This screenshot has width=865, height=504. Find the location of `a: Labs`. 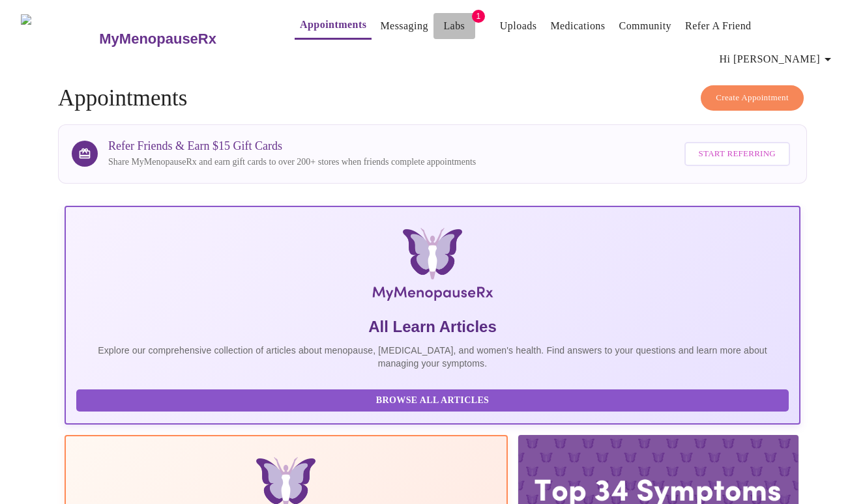

a: Labs is located at coordinates (454, 26).